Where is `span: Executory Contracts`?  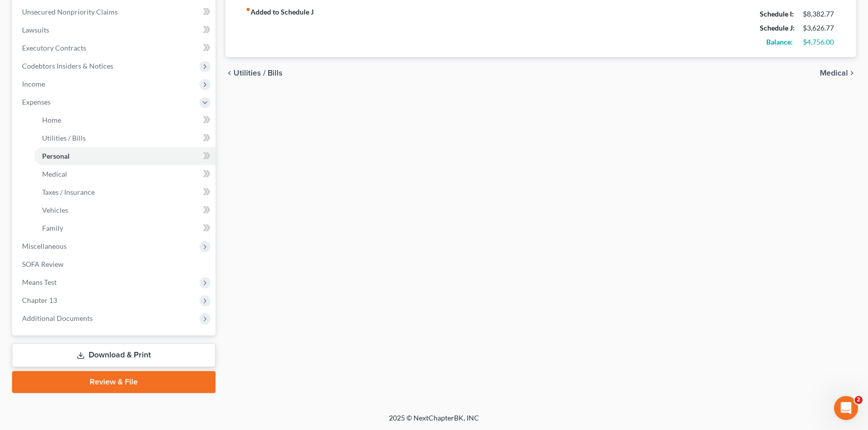 span: Executory Contracts is located at coordinates (54, 47).